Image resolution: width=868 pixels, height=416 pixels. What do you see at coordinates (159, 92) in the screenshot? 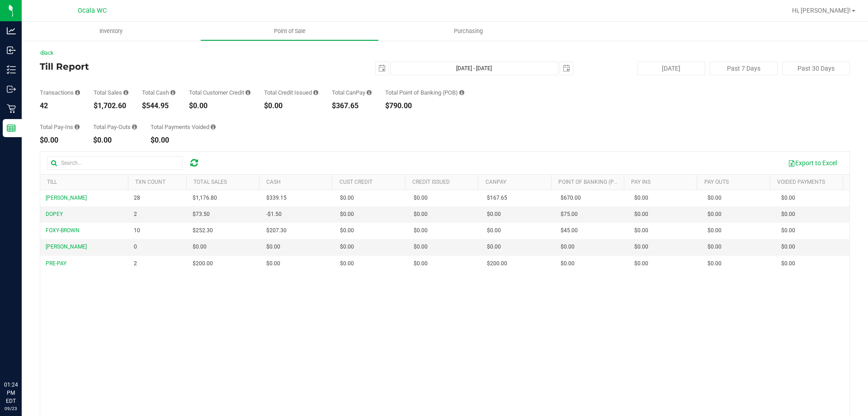
I see `div: Total Cash` at bounding box center [159, 92].